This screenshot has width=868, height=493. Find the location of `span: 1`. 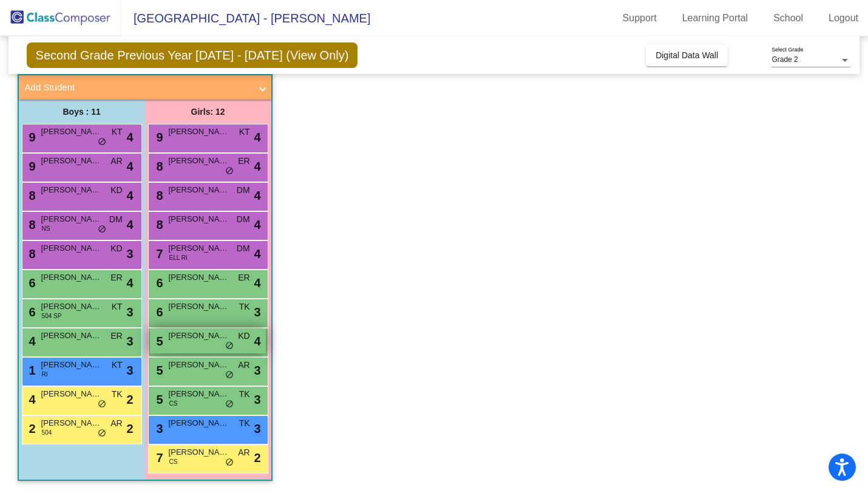

span: 1 is located at coordinates (31, 370).